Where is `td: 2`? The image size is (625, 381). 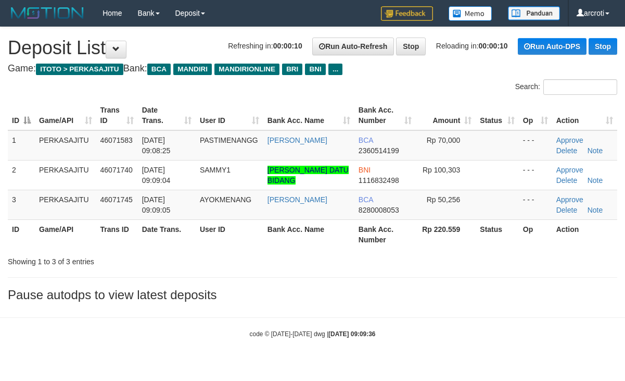
td: 2 is located at coordinates (21, 174).